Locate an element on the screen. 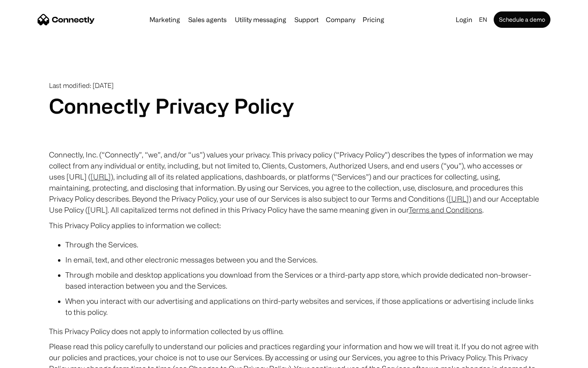 This screenshot has width=588, height=368. li: When you interact with our advertising and applications on third-party websites and services, if ... is located at coordinates (302, 306).